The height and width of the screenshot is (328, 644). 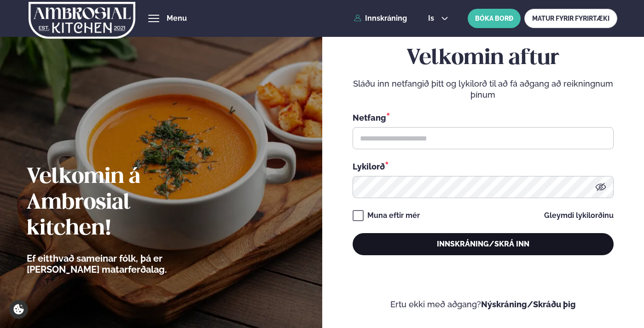 What do you see at coordinates (82, 20) in the screenshot?
I see `img: logo` at bounding box center [82, 20].